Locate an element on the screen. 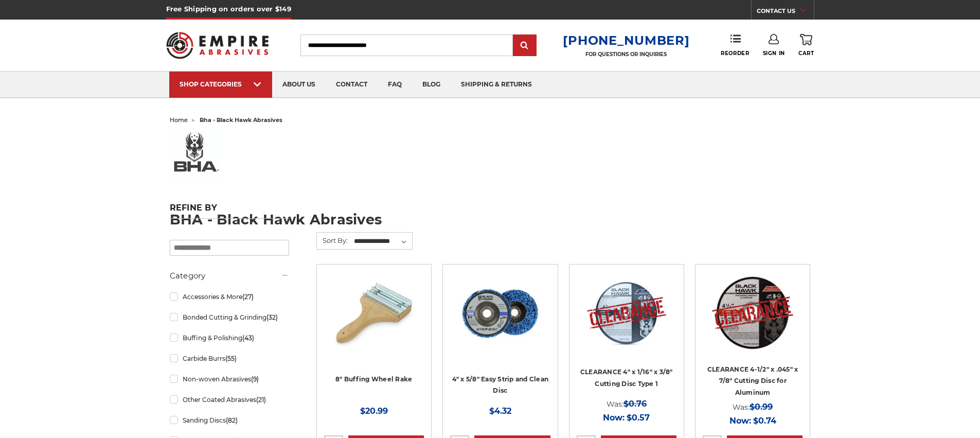 The width and height of the screenshot is (980, 438). a: 4" x 5/8" Easy Strip and Clean Disc is located at coordinates (500, 384).